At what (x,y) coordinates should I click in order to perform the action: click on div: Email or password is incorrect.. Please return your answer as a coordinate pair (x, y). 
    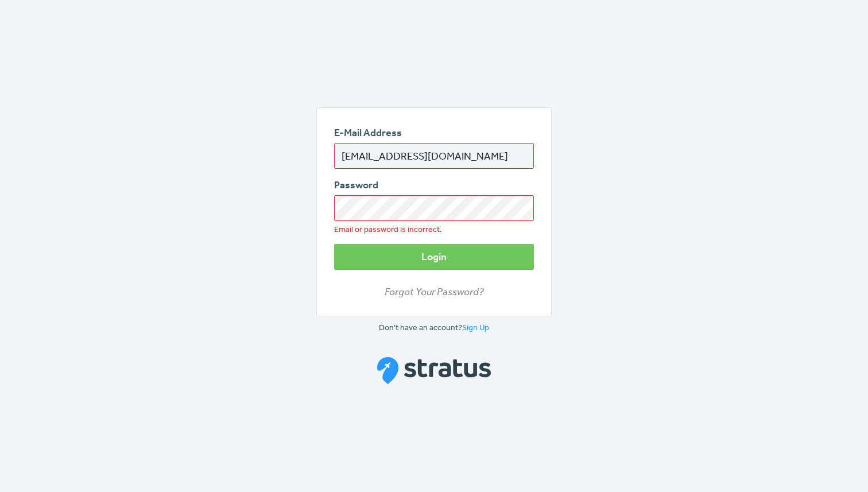
    Looking at the image, I should click on (434, 230).